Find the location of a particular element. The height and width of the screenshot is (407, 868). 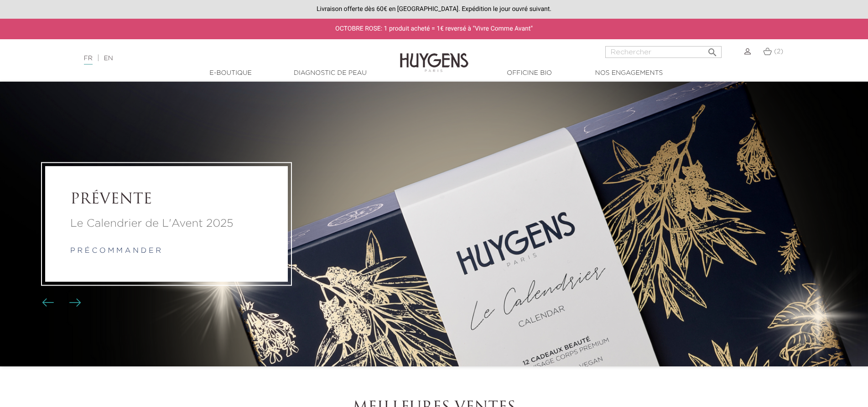

a: Nos engagements is located at coordinates (629, 73).